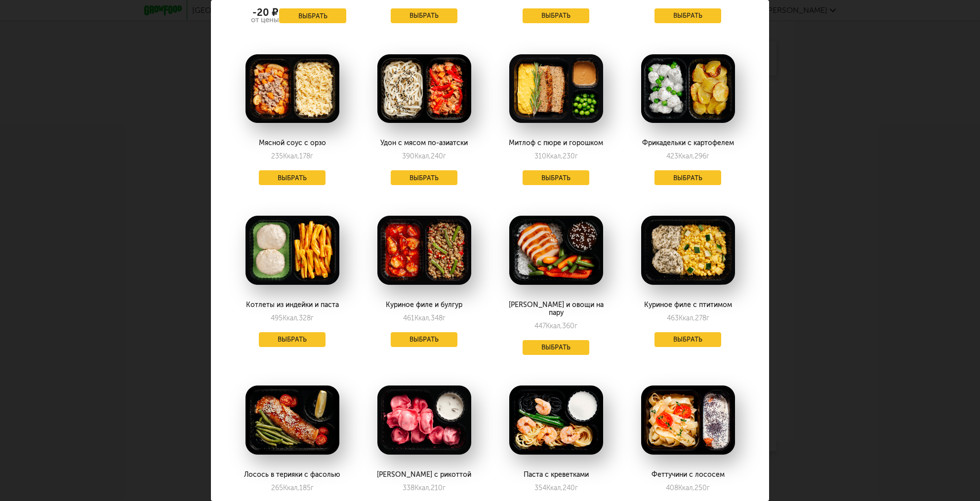 This screenshot has height=501, width=980. Describe the element at coordinates (688, 156) in the screenshot. I see `div: 423 296` at that location.